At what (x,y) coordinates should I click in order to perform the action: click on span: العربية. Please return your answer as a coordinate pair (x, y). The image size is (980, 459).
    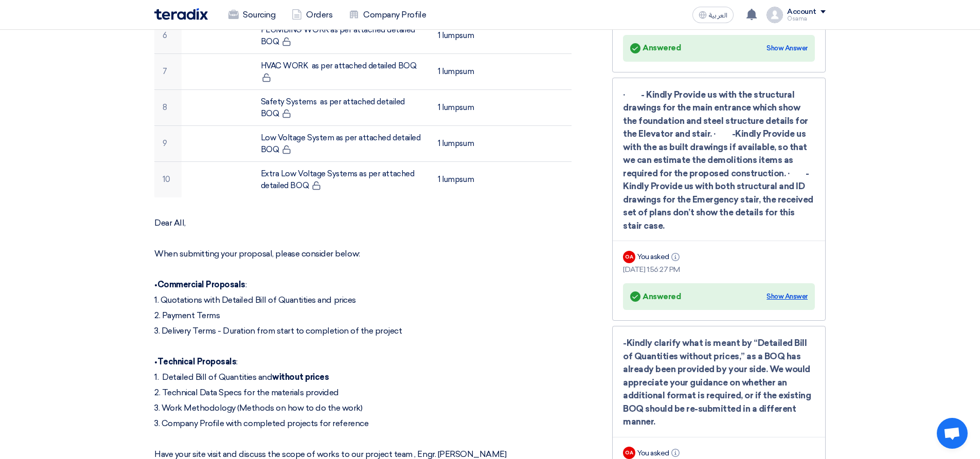
    Looking at the image, I should click on (718, 15).